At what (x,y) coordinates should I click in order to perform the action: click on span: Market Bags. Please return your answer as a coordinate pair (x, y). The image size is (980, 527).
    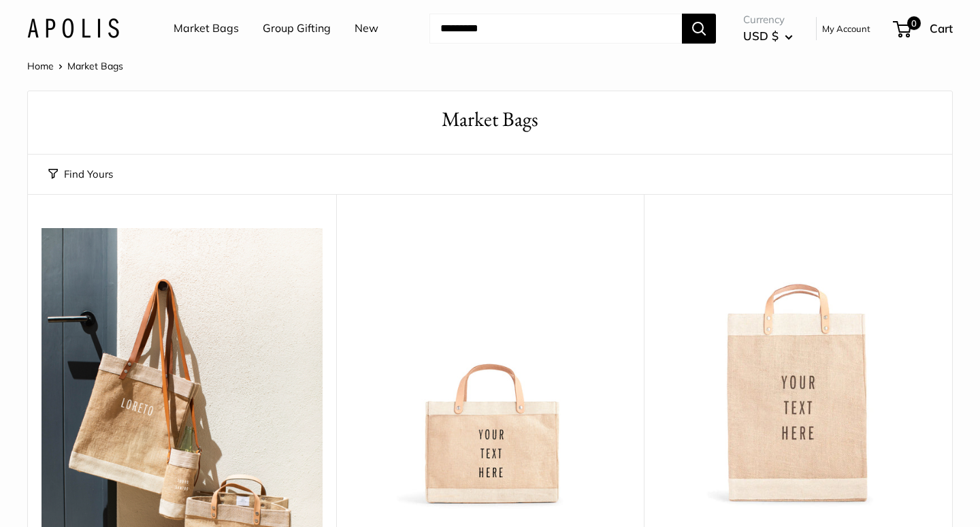
    Looking at the image, I should click on (95, 66).